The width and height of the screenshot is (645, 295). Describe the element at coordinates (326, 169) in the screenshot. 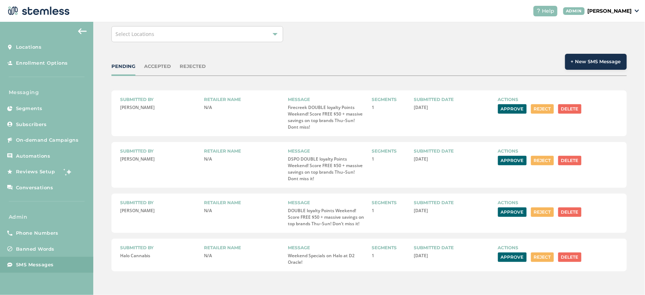

I see `p: DSPO DOUBLE loyalty Points Weekend! Score FREE $50 + massive savings on top brands Thu–Sun! Dont ...` at that location.